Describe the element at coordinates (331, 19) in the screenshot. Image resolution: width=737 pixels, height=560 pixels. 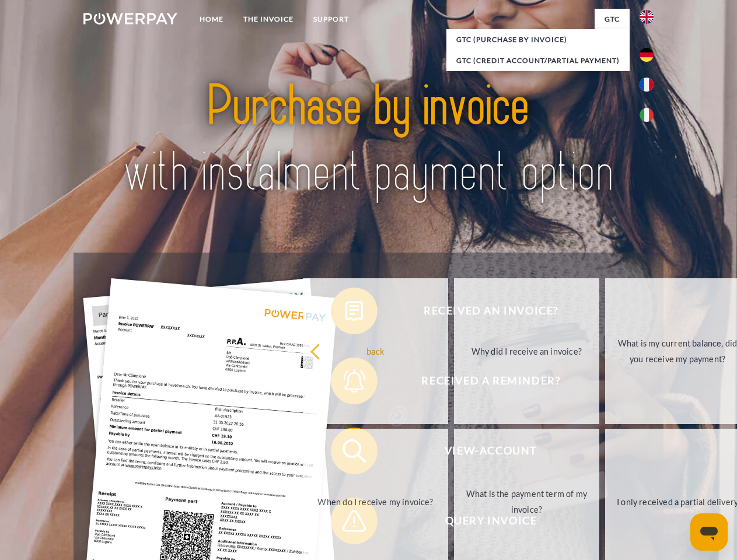
I see `a: Support` at that location.